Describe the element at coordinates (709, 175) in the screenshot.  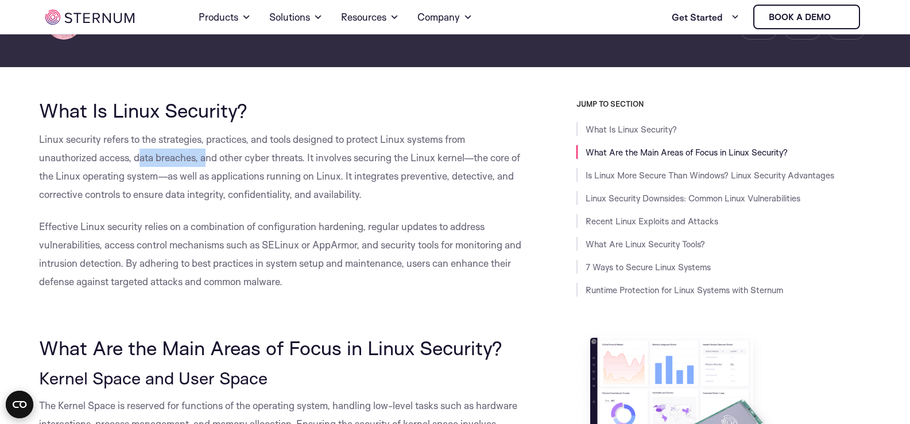
I see `a: Is Linux More Secure Than Windows? Linux Security Advantages` at that location.